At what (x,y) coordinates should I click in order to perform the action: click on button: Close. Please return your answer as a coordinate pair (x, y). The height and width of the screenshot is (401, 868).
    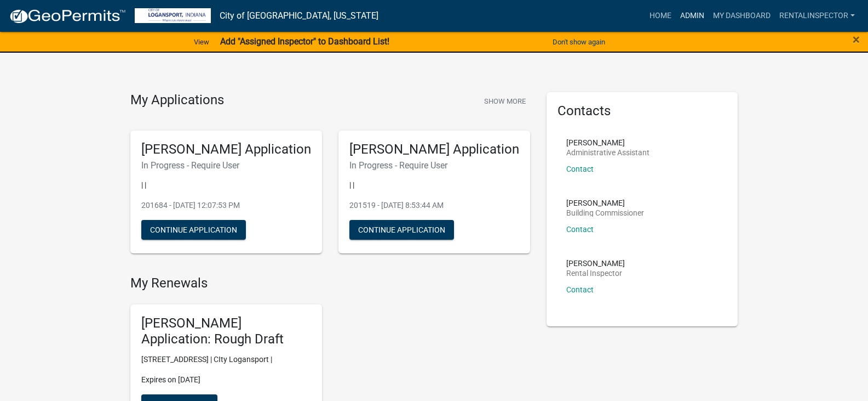
    Looking at the image, I should click on (856, 40).